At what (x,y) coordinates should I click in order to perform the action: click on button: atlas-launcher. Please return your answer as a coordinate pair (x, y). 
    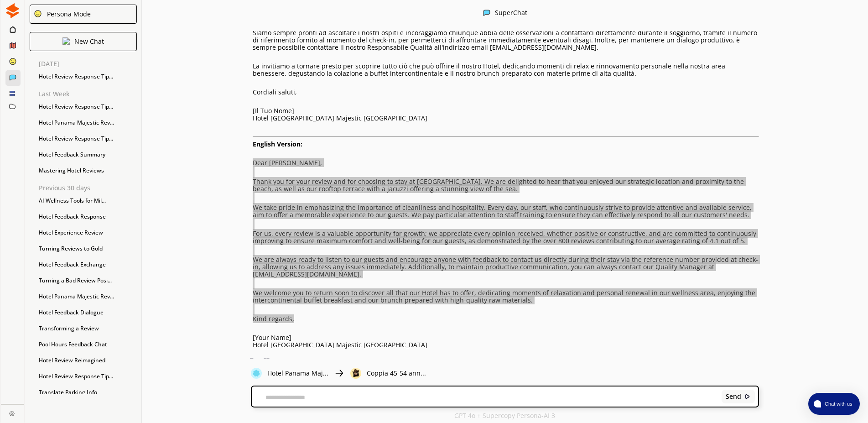
    Looking at the image, I should click on (834, 404).